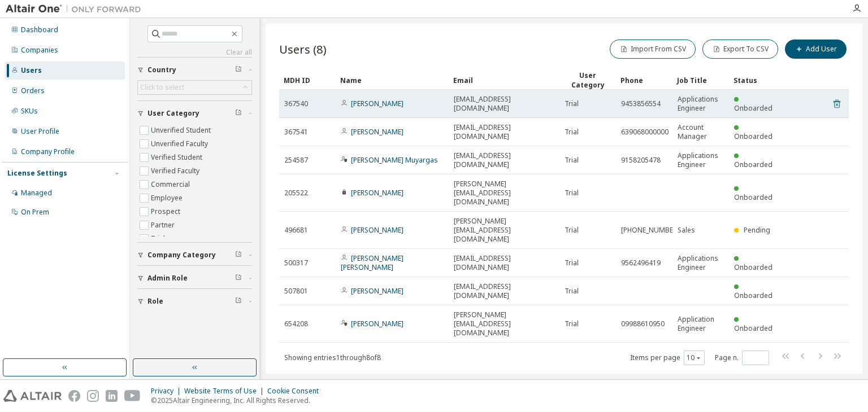  I want to click on span: Admin Role, so click(167, 278).